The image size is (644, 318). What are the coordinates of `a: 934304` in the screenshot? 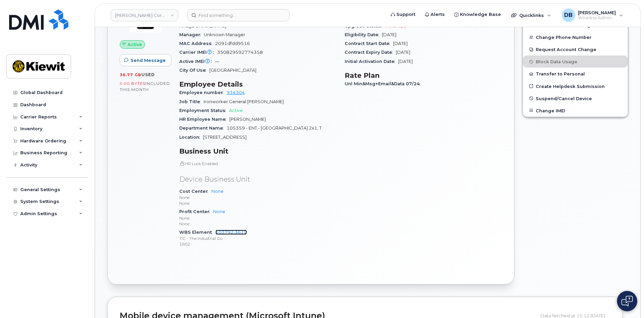 It's located at (236, 92).